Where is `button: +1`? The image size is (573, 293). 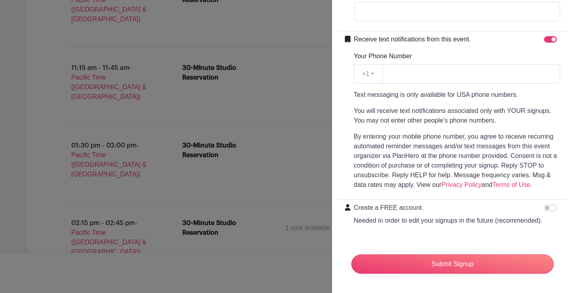
button: +1 is located at coordinates (368, 74).